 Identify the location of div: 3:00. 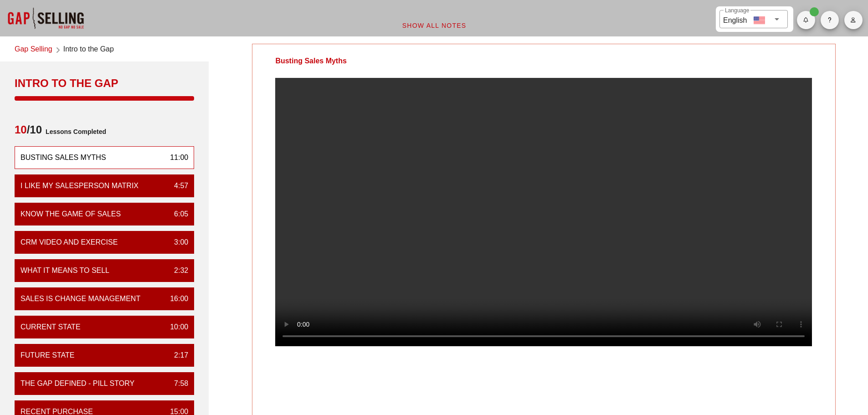
(177, 242).